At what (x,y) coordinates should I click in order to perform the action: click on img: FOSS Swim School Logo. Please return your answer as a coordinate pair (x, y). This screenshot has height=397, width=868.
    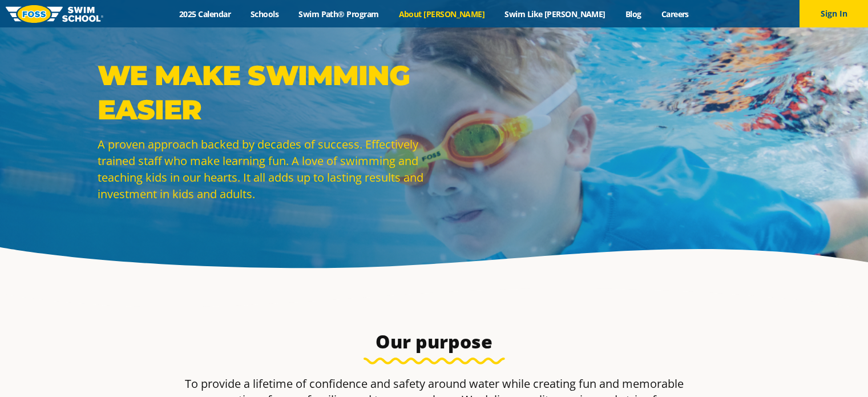
    Looking at the image, I should click on (54, 14).